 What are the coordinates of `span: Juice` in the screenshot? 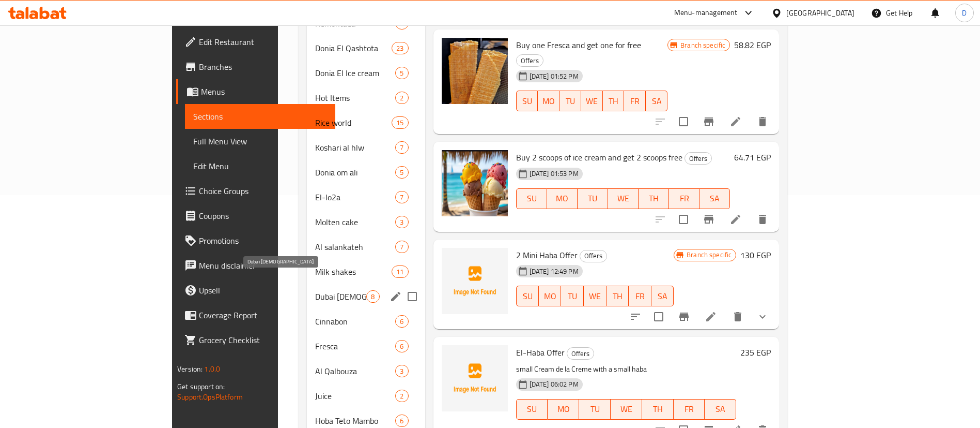 It's located at (355, 395).